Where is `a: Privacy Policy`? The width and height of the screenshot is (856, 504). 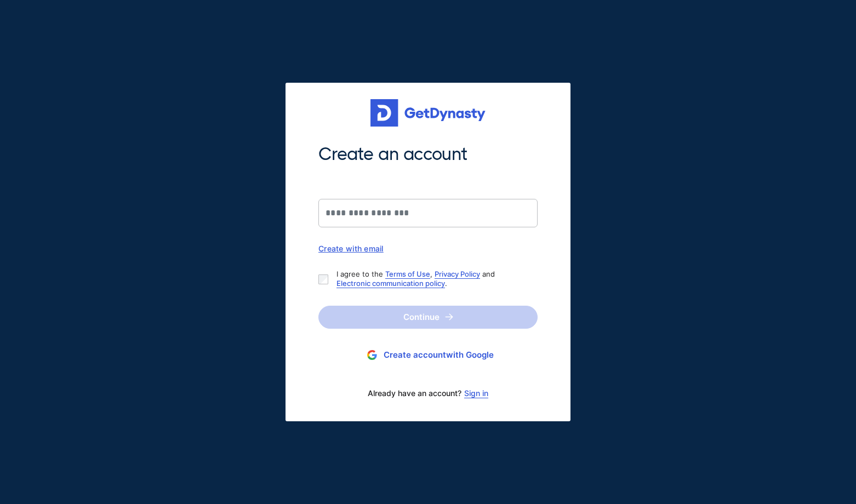 a: Privacy Policy is located at coordinates (457, 274).